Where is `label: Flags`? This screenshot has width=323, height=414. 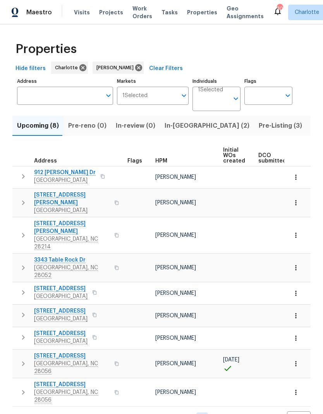 label: Flags is located at coordinates (268, 81).